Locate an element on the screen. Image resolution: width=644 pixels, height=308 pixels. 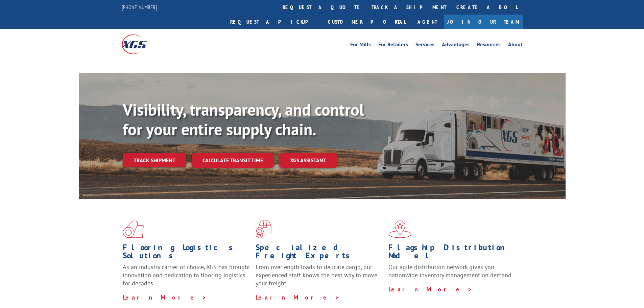
a: Request a pickup is located at coordinates (274, 21).